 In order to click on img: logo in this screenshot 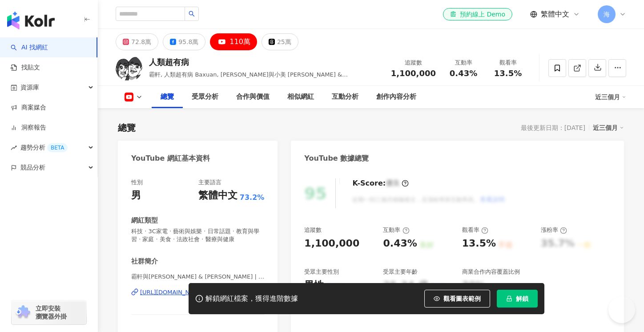, I will do `click(31, 21)`.